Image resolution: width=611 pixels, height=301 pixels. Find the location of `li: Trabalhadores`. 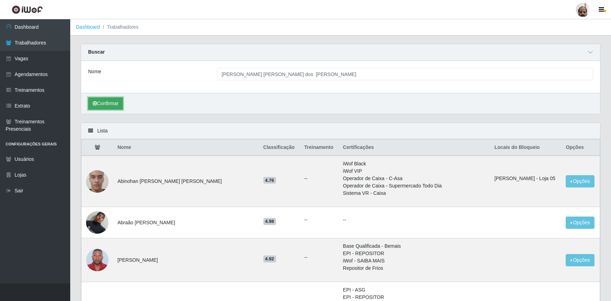

li: Trabalhadores is located at coordinates (119, 27).